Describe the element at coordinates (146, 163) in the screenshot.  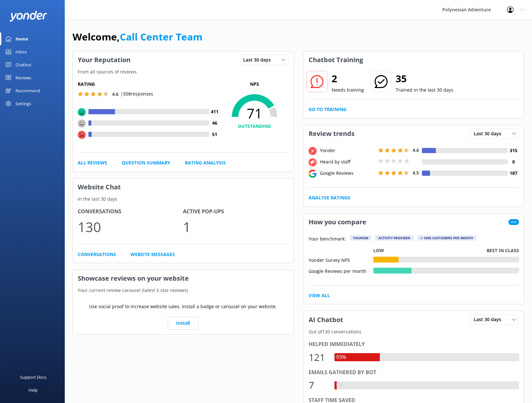
I see `a: Question Summary` at that location.